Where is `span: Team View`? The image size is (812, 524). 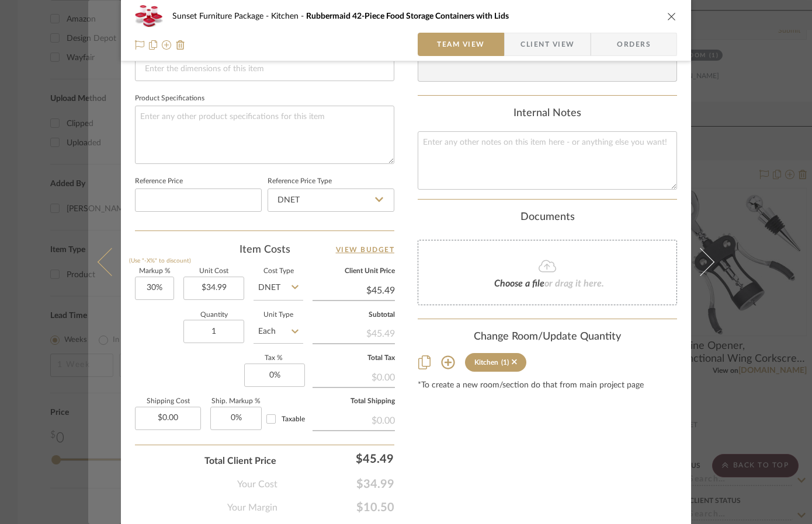
span: Team View is located at coordinates (461, 44).